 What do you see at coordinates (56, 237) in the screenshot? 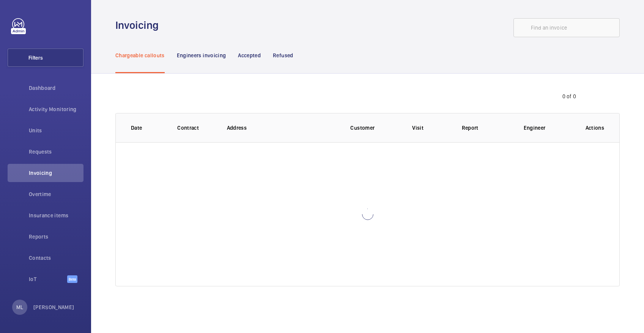
I see `span: Reports` at bounding box center [56, 237].